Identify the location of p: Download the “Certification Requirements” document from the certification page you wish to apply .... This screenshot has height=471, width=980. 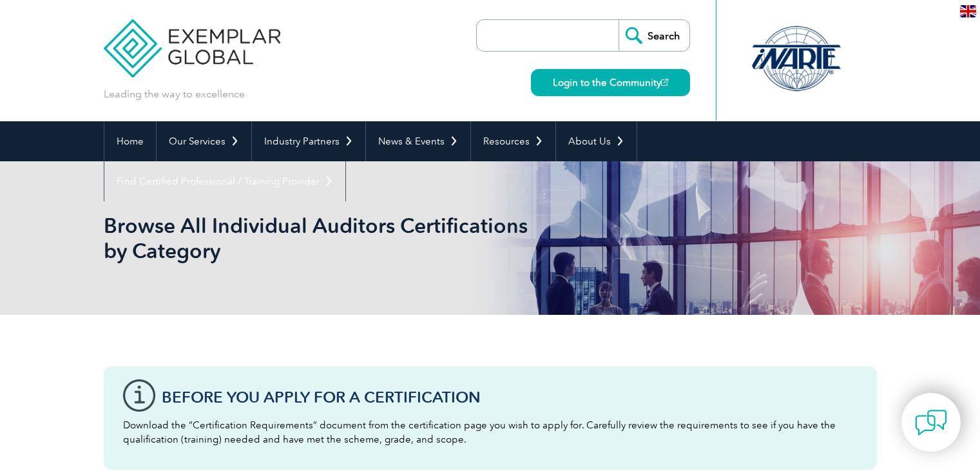
(491, 432).